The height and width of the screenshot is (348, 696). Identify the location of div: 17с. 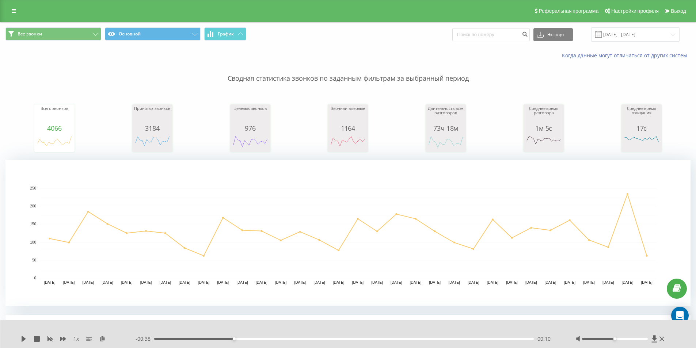
(642, 128).